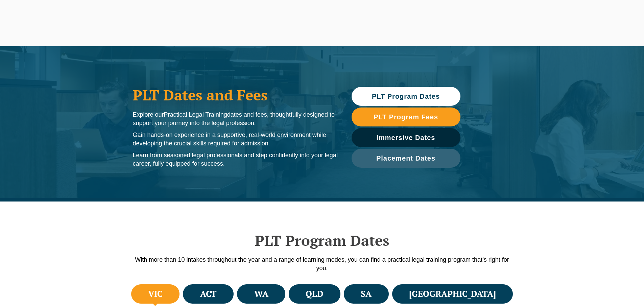 Image resolution: width=644 pixels, height=308 pixels. I want to click on p: Gain hands-on experience in a supportive, real-world environment while developing the crucial ski..., so click(235, 139).